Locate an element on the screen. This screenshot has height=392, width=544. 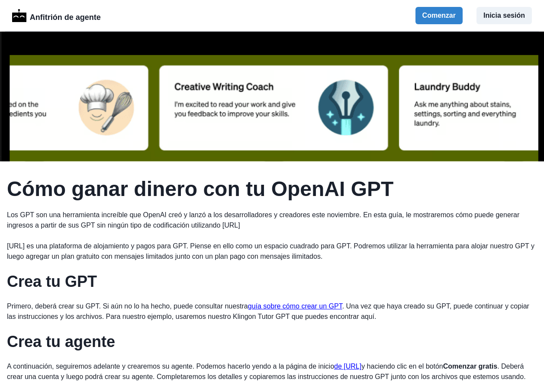
h1: Cómo ganar dinero con tu OpenAI GPT is located at coordinates (272, 189).